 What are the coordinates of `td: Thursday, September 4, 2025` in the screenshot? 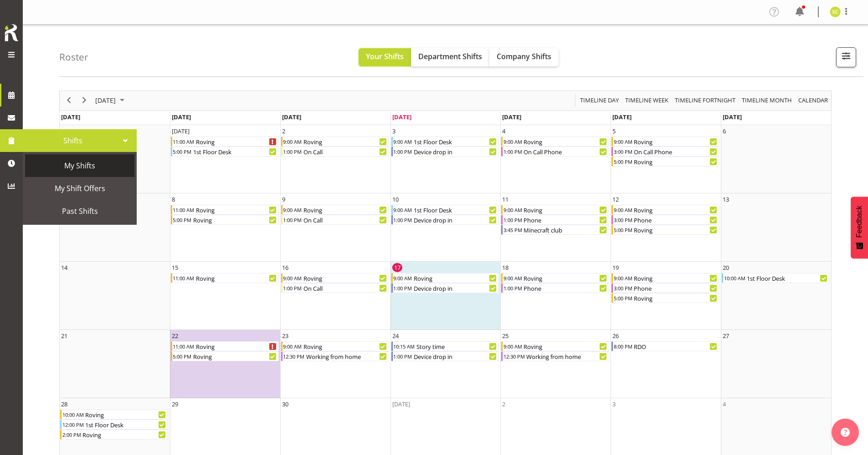 It's located at (556, 160).